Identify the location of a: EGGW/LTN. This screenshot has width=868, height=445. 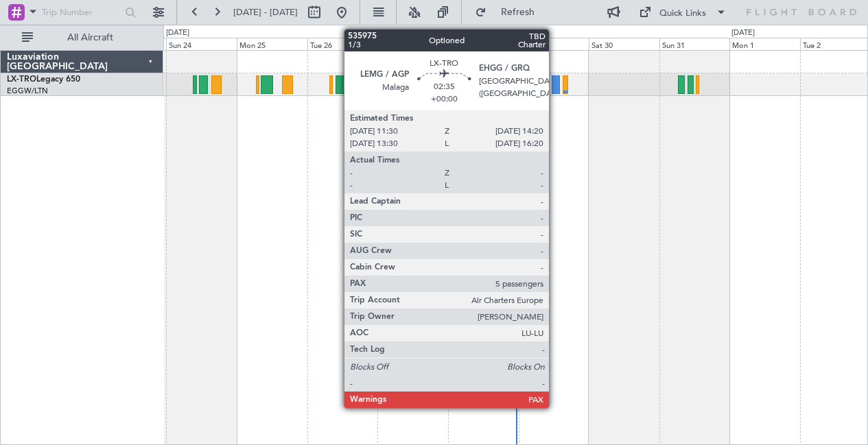
(28, 91).